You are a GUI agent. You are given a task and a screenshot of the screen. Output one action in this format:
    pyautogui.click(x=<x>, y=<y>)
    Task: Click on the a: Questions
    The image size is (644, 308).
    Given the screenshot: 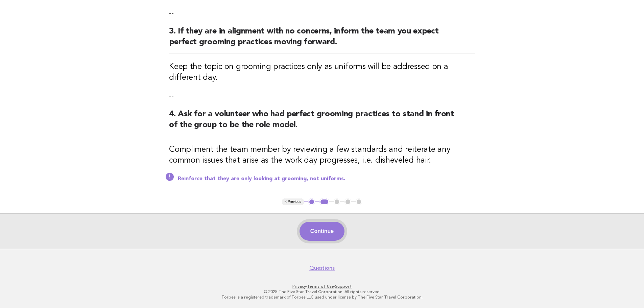 What is the action you would take?
    pyautogui.click(x=322, y=268)
    